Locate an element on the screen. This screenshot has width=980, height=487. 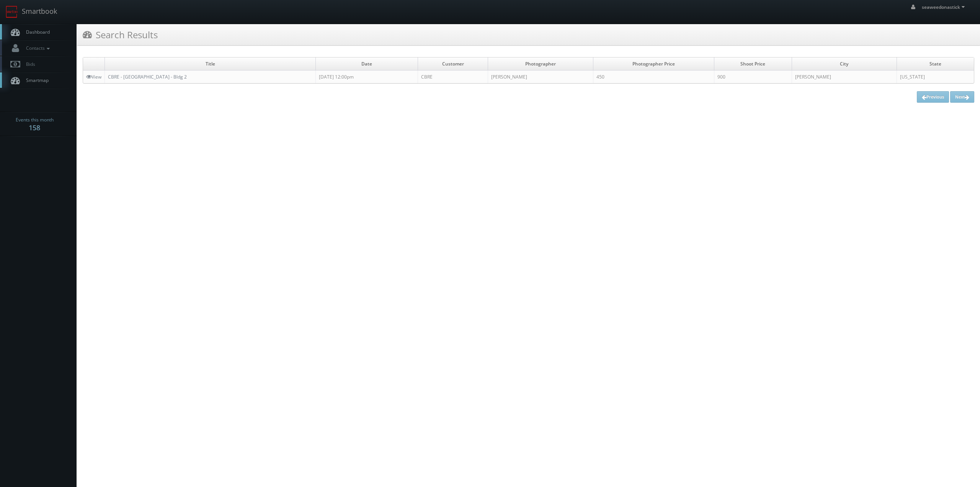
h3: Search Results is located at coordinates (120, 35).